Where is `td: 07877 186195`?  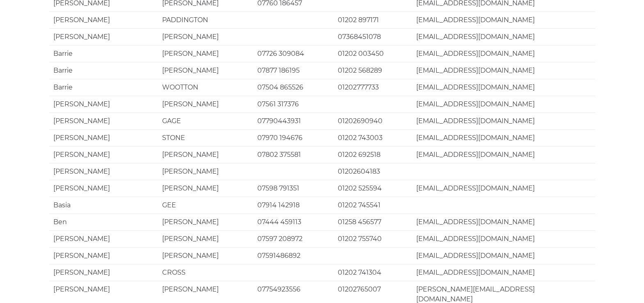 td: 07877 186195 is located at coordinates (294, 70).